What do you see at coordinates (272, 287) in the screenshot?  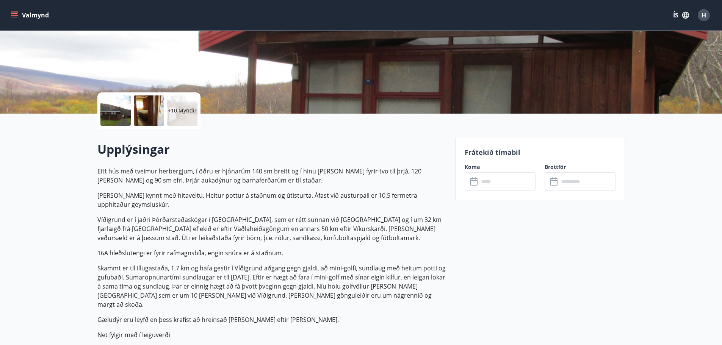 I see `p: Skammt er til Illugastaða, 1,7 km og hafa gestir í Víðigrund aðgang gegn gjaldi, að mini-golfi, s...` at bounding box center [272, 287].